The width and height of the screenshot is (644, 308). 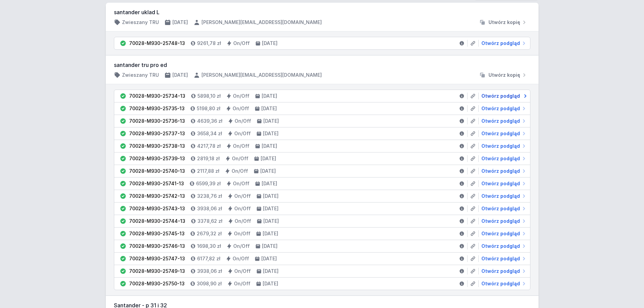 I want to click on h4: 3238,76 zł, so click(x=209, y=196).